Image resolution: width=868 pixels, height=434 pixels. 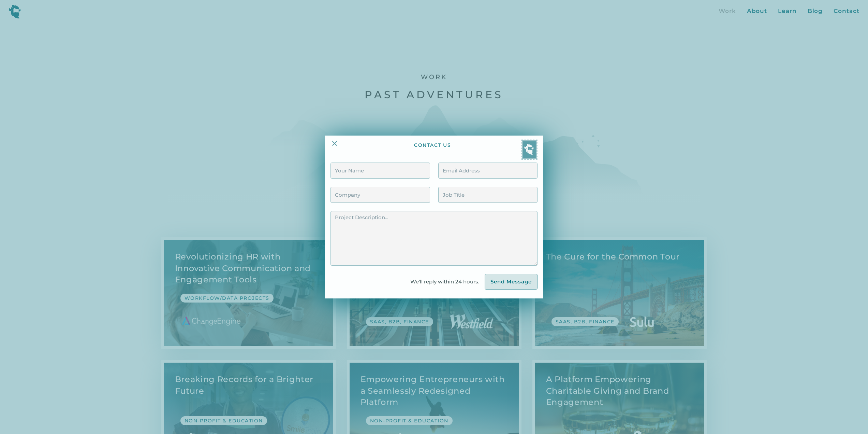 I want to click on img: Yeti postage stamp, so click(x=529, y=150).